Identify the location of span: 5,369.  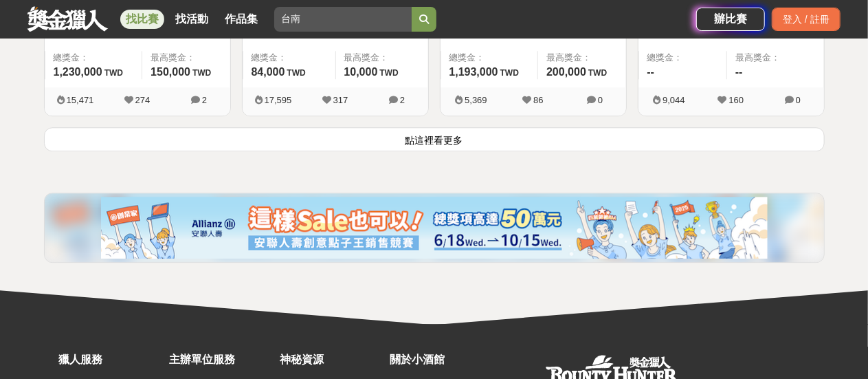
(475, 99).